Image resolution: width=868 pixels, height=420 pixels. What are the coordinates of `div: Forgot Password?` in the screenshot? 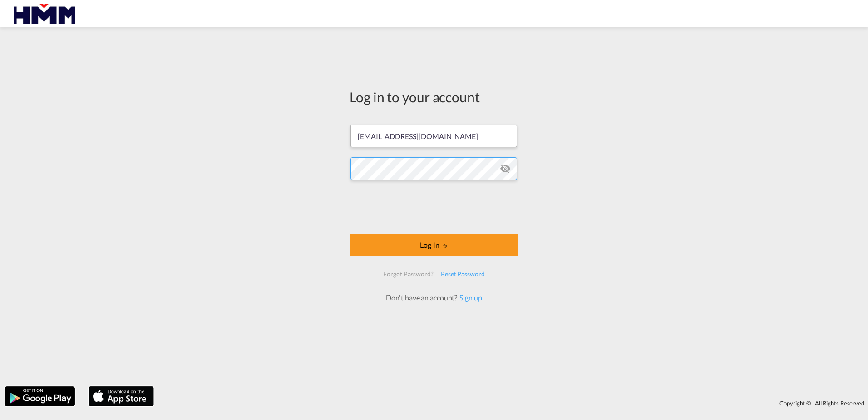 It's located at (408, 274).